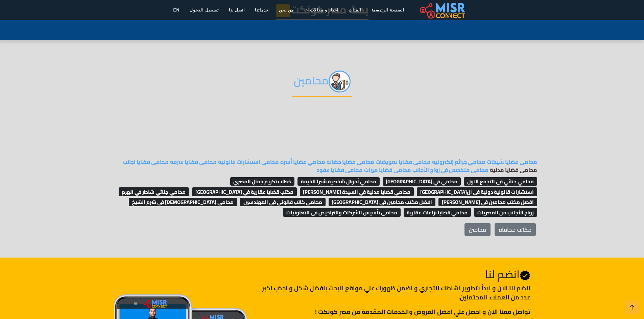  Describe the element at coordinates (393, 274) in the screenshot. I see `h2: انضم لنا` at that location.